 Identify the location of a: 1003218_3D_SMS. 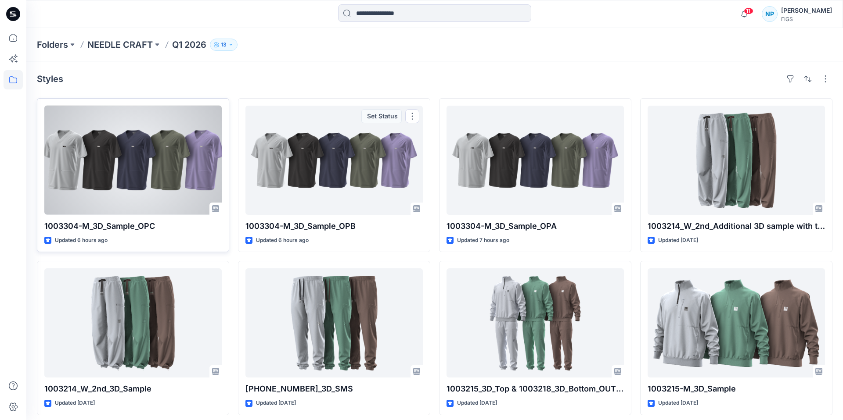
(334, 323).